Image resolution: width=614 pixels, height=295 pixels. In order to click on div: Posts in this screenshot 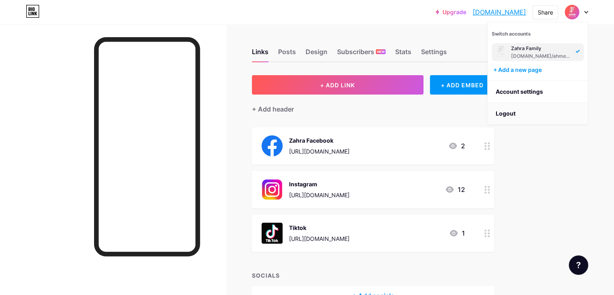, I will do `click(287, 54)`.